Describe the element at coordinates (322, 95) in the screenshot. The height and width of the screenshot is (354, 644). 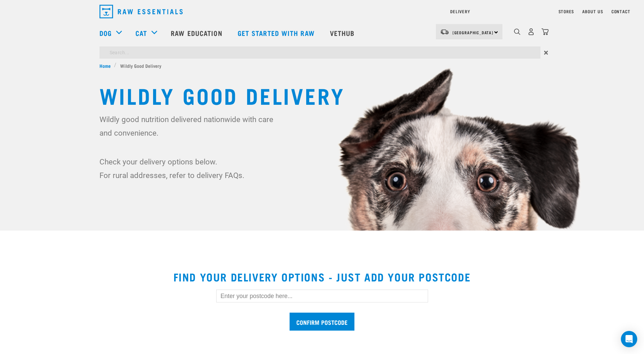
I see `h1: Wildly Good Delivery` at that location.